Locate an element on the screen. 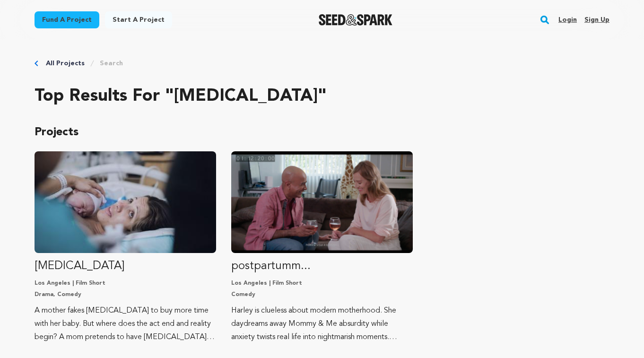 Image resolution: width=644 pixels, height=358 pixels. div: Breadcrumb is located at coordinates (322, 64).